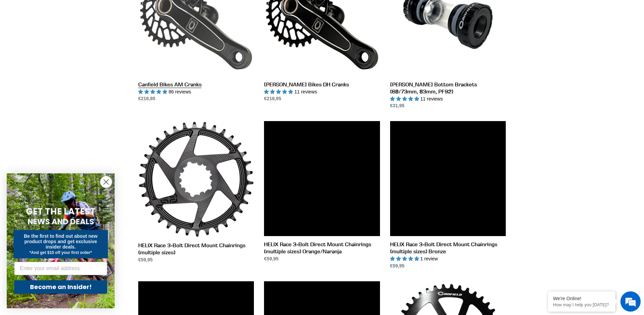  What do you see at coordinates (66, 196) in the screenshot?
I see `textarea: Type your message and hit 'Enter'` at bounding box center [66, 196].